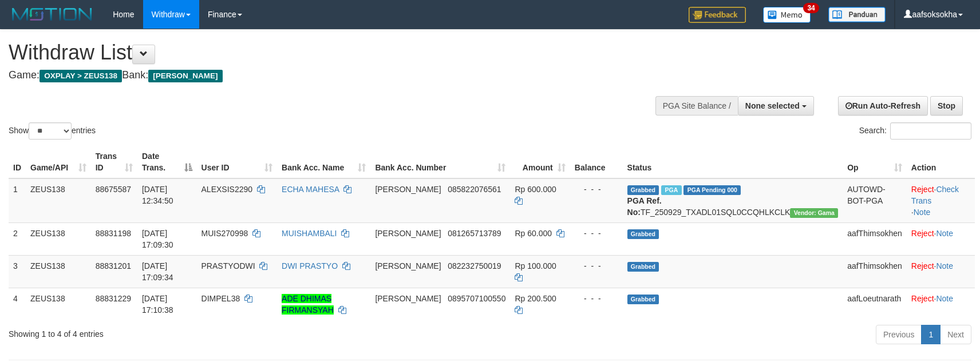 The height and width of the screenshot is (362, 980). Describe the element at coordinates (58, 162) in the screenshot. I see `th: Game/API: activate to sort column ascending` at that location.